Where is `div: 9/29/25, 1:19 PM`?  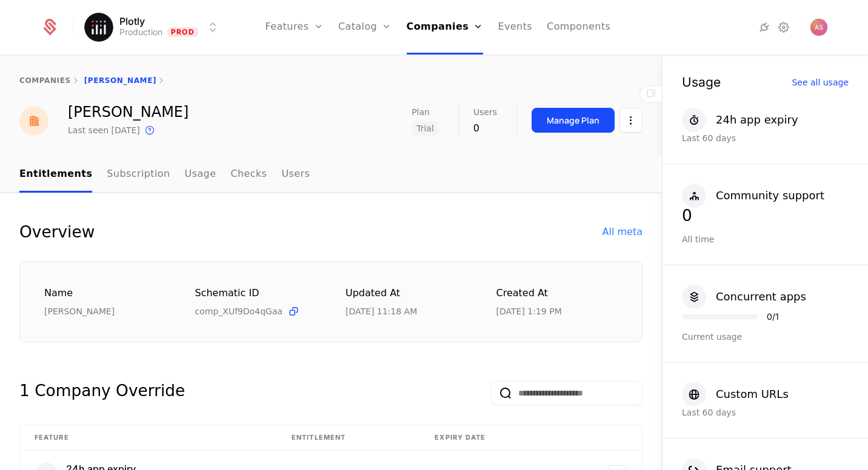
div: 9/29/25, 1:19 PM is located at coordinates (529, 311).